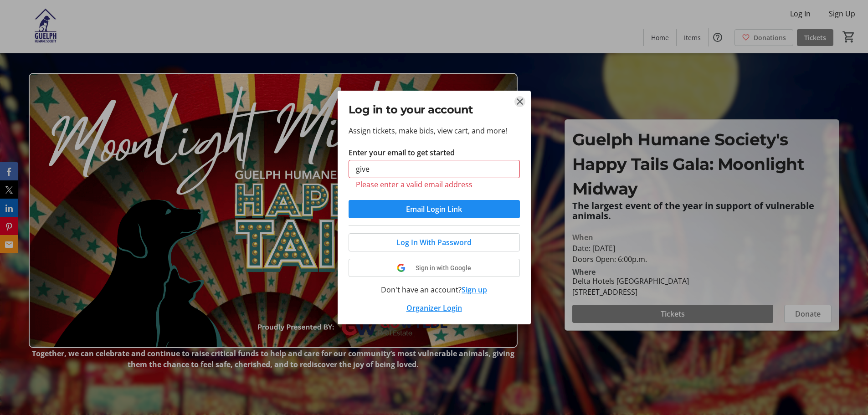  Describe the element at coordinates (434, 209) in the screenshot. I see `span: Email Login Link` at that location.